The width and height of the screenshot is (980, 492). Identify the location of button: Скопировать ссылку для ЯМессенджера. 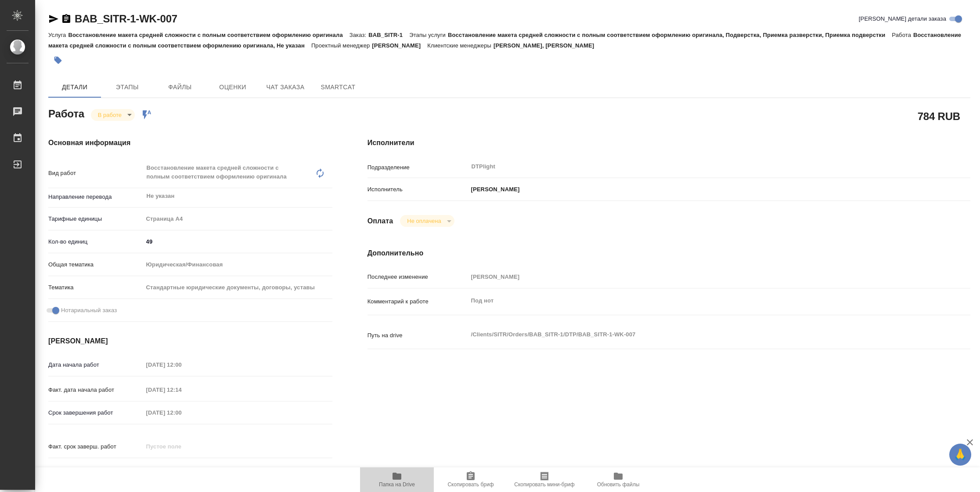
(53, 19).